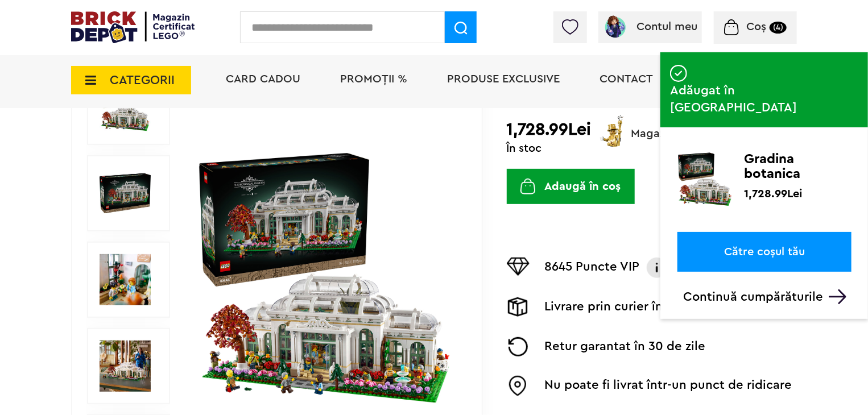 This screenshot has height=415, width=868. What do you see at coordinates (626, 79) in the screenshot?
I see `a: Contact` at bounding box center [626, 79].